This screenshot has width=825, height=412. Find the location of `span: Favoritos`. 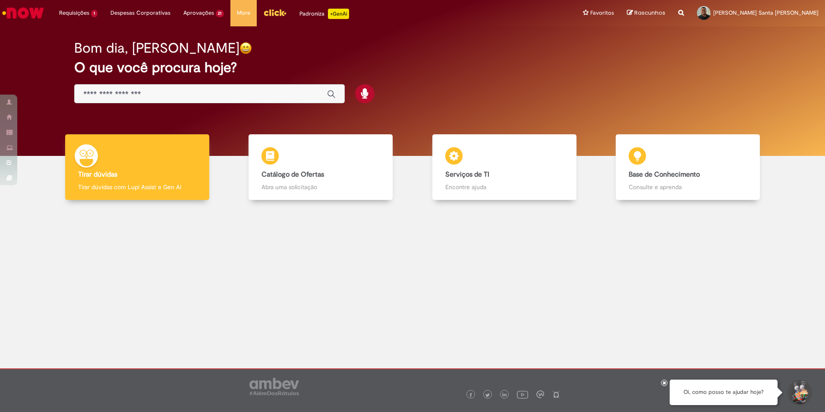

span: Favoritos is located at coordinates (602, 13).